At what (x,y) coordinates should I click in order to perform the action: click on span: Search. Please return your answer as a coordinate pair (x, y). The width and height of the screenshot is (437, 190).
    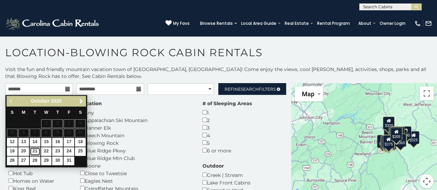
    Looking at the image, I should click on (250, 89).